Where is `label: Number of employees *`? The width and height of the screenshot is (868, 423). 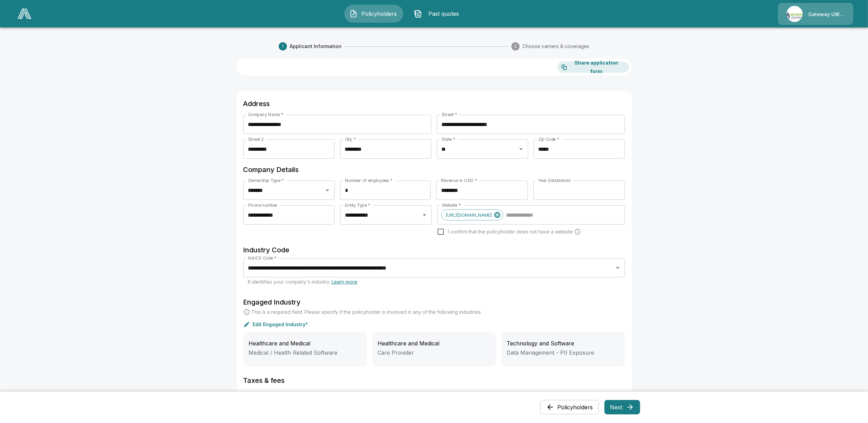
label: Number of employees * is located at coordinates (369, 180).